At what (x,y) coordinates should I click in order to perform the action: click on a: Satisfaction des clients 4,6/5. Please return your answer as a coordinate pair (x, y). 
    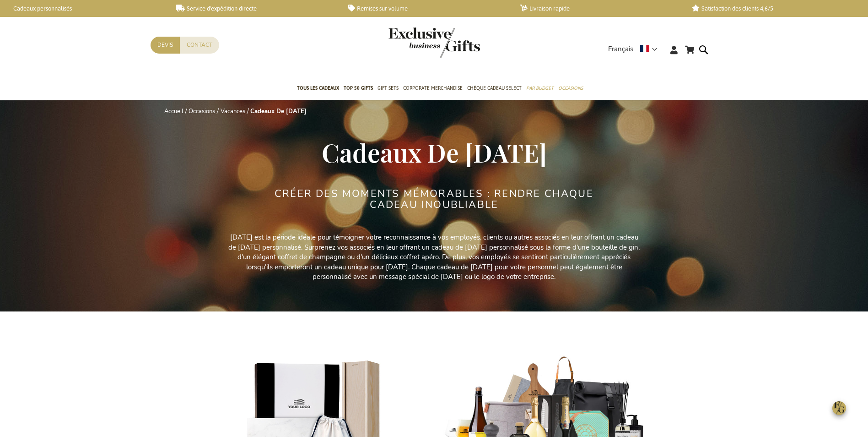
    Looking at the image, I should click on (770, 8).